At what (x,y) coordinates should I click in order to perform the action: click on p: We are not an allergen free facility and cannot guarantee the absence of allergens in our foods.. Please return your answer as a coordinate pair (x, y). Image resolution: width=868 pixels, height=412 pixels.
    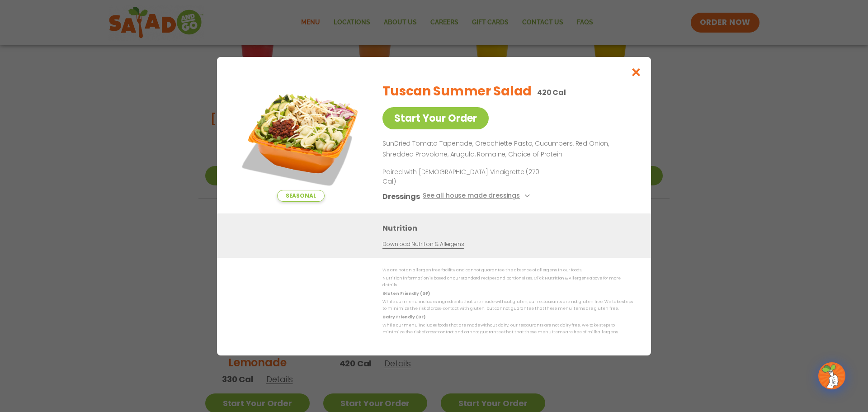
    Looking at the image, I should click on (508, 270).